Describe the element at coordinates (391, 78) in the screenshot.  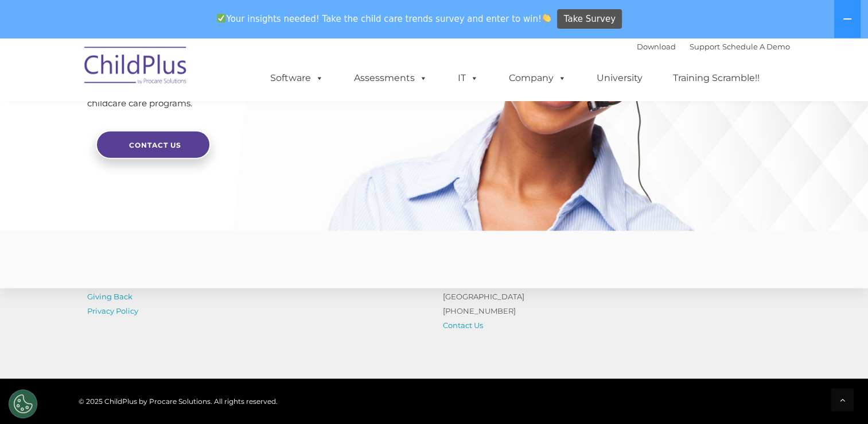
I see `a: Assessments` at that location.